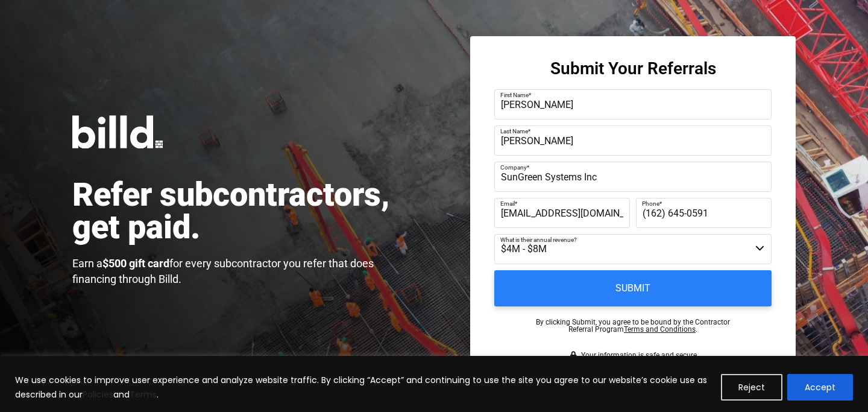 The width and height of the screenshot is (868, 412). Describe the element at coordinates (136, 262) in the screenshot. I see `strong: $500 gift card` at that location.